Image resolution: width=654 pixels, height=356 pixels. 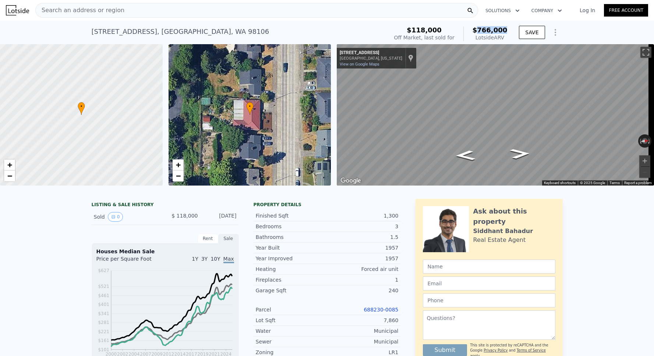 I want to click on div: Sold, so click(x=127, y=217).